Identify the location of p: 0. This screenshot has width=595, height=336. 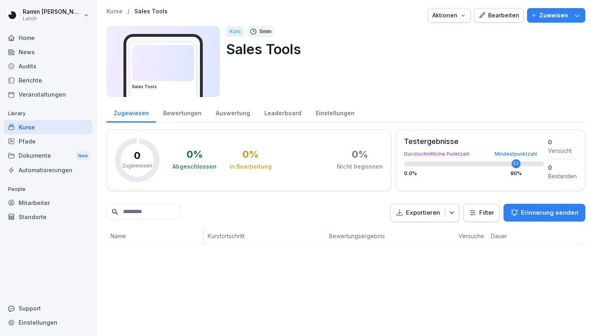
(137, 156).